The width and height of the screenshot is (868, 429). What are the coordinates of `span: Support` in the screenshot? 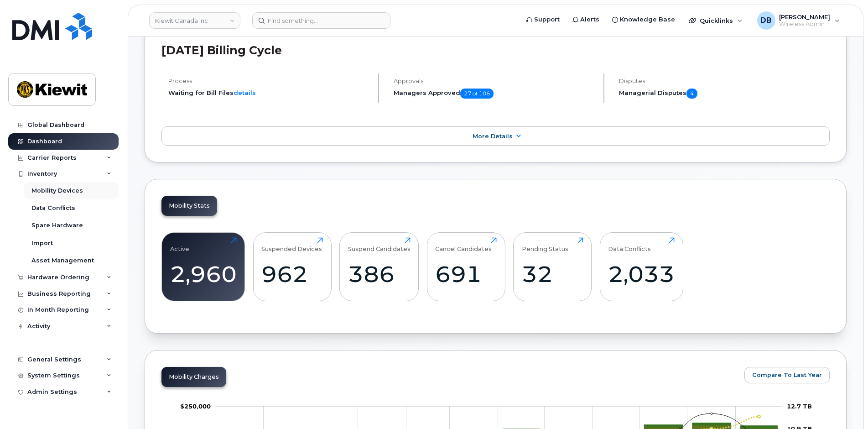 It's located at (547, 20).